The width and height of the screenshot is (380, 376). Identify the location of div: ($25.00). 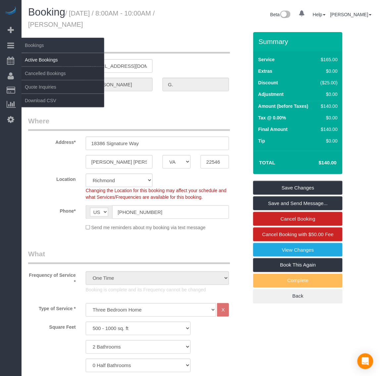
(328, 83).